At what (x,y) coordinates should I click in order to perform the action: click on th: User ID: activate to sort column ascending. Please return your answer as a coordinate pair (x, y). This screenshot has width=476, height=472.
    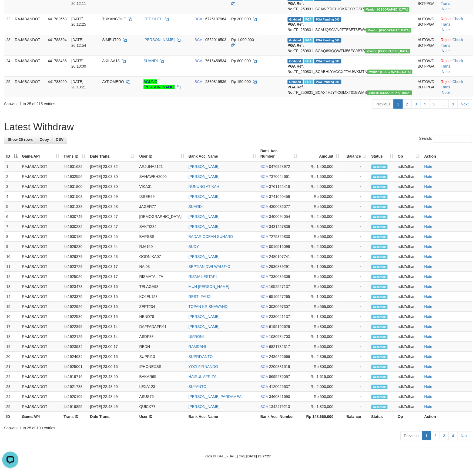
    Looking at the image, I should click on (162, 153).